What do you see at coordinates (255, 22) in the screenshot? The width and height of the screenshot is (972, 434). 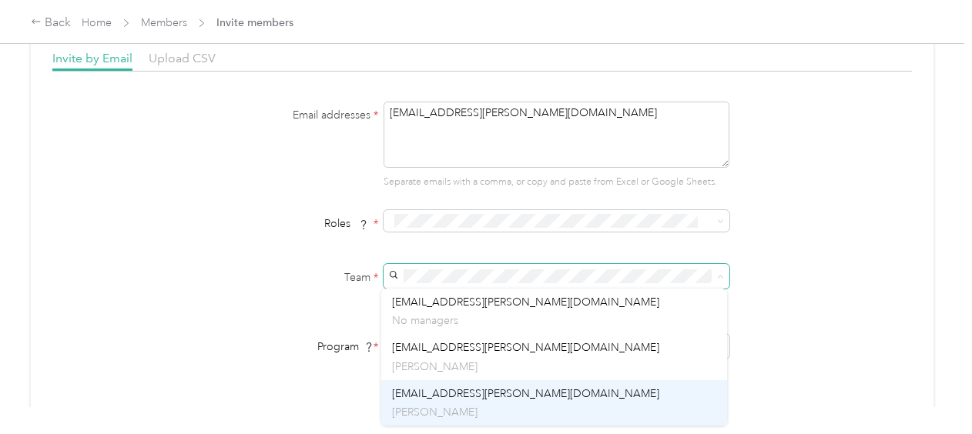 I see `span: Invite members` at bounding box center [255, 22].